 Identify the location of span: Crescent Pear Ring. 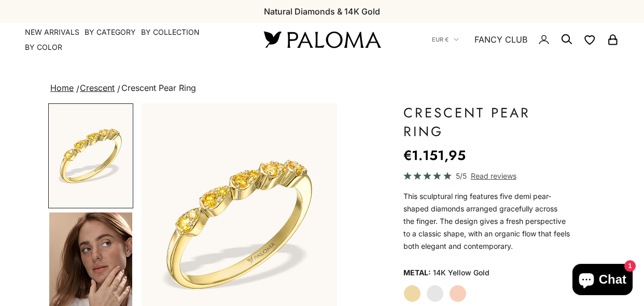
(159, 88).